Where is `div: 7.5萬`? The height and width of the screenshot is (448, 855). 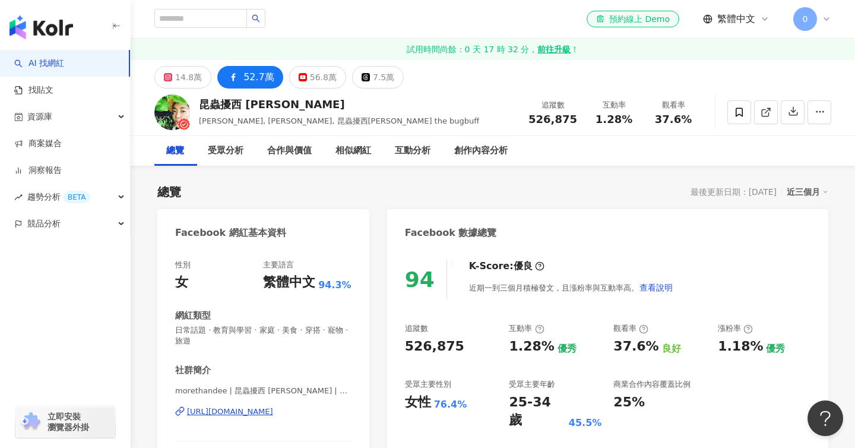 div: 7.5萬 is located at coordinates (384, 77).